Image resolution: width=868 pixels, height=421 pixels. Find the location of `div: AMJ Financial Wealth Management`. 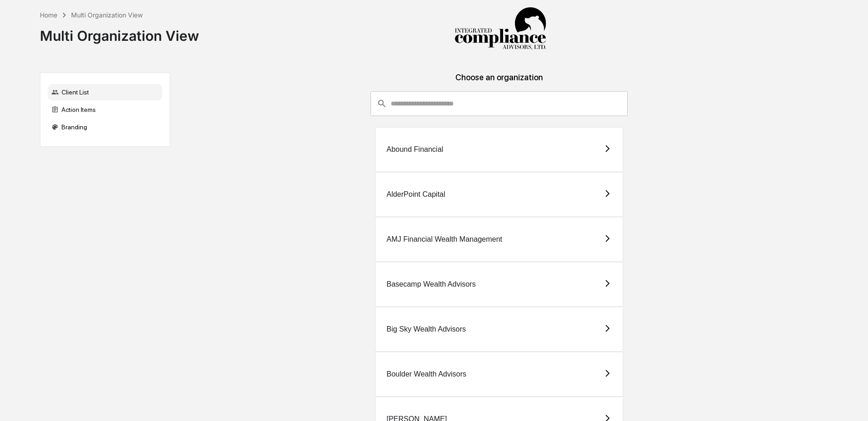

div: AMJ Financial Wealth Management is located at coordinates (445, 239).